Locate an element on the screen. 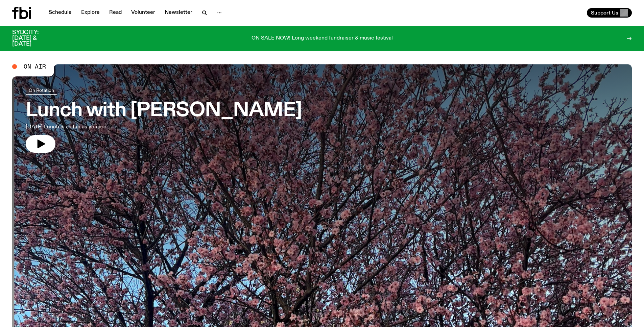 This screenshot has width=644, height=327. p: ON SALE NOW! Long weekend fundraiser & music festival is located at coordinates (322, 38).